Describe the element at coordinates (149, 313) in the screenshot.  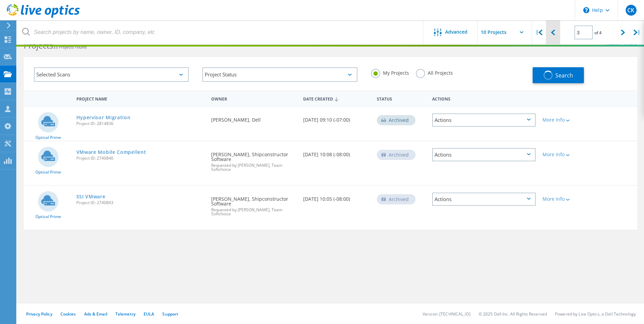
I see `a: EULA` at that location.